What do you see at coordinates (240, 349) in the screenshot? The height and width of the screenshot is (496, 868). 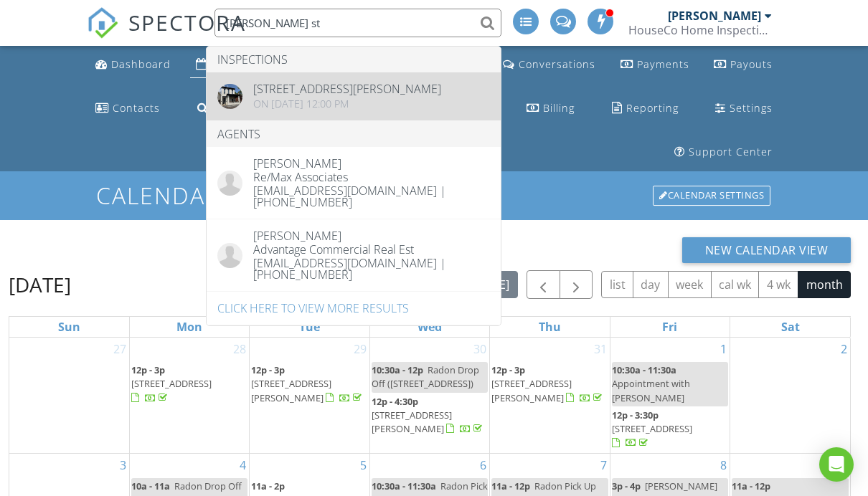 I see `a: Go to July 28, 2025` at bounding box center [240, 349].